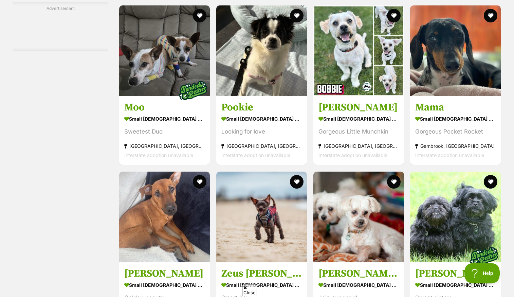 This screenshot has height=297, width=514. Describe the element at coordinates (456, 108) in the screenshot. I see `h3: Mama` at that location.